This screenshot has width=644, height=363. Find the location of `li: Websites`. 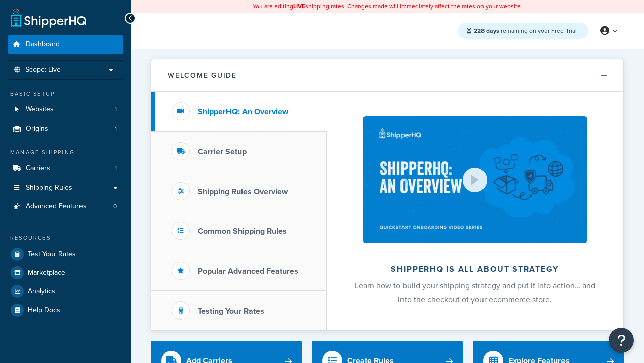

li: Websites is located at coordinates (66, 109).